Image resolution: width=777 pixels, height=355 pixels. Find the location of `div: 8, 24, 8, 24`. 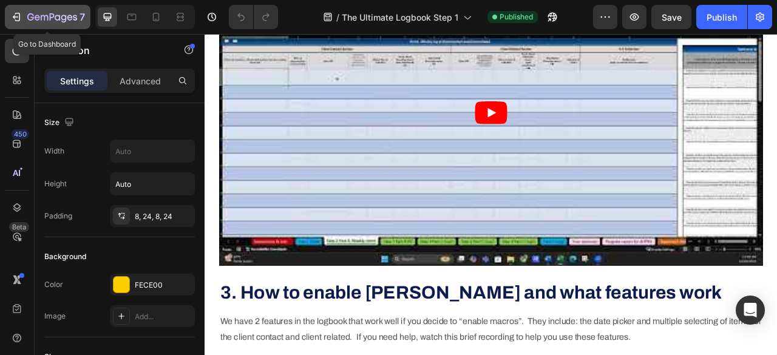

div: 8, 24, 8, 24 is located at coordinates (163, 217).